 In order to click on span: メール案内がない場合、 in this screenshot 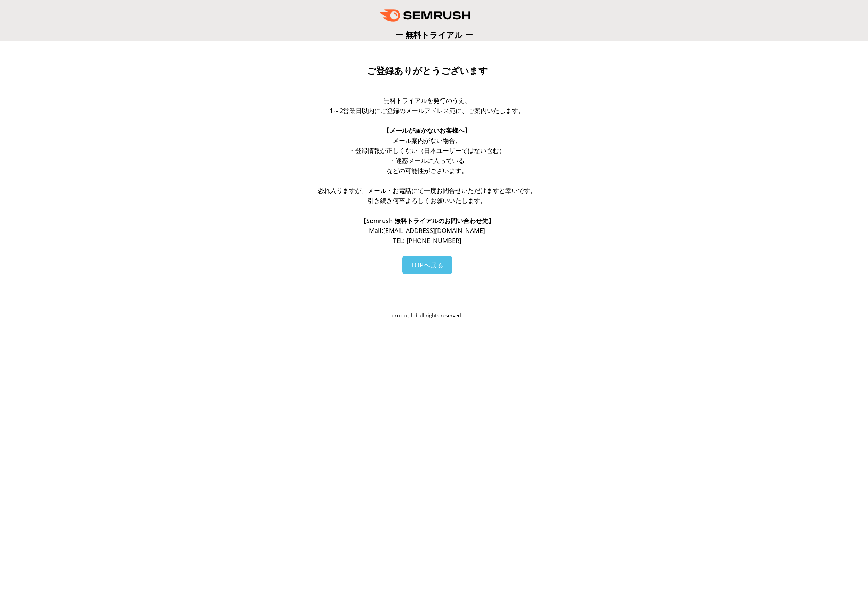, I will do `click(427, 141)`.